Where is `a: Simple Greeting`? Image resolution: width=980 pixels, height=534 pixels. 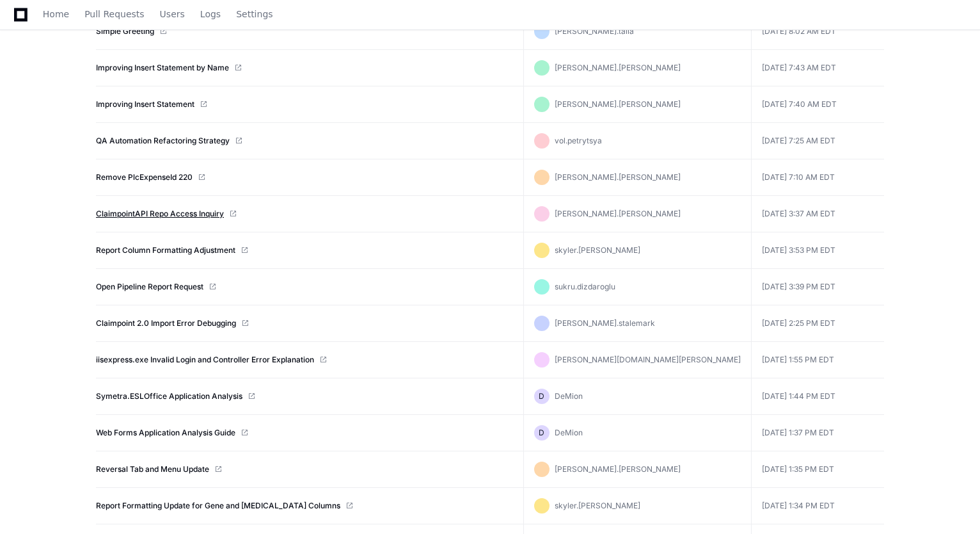 a: Simple Greeting is located at coordinates (125, 31).